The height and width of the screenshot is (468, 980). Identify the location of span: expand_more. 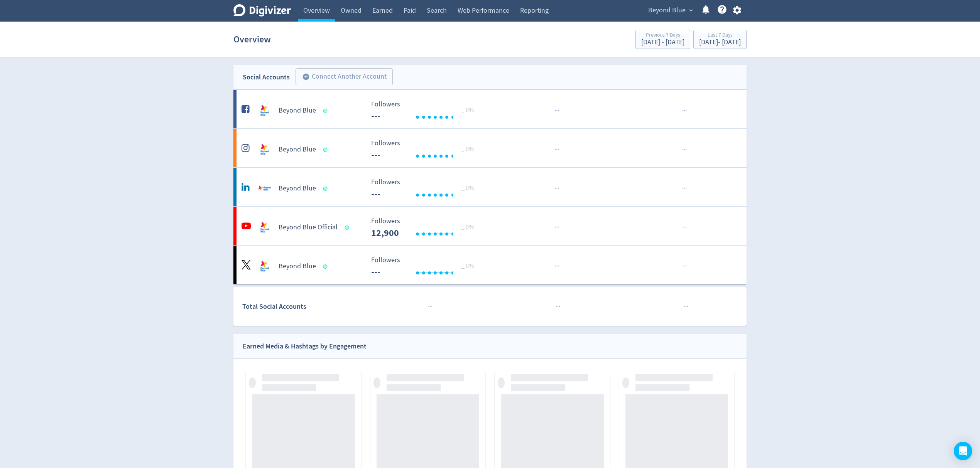
(691, 11).